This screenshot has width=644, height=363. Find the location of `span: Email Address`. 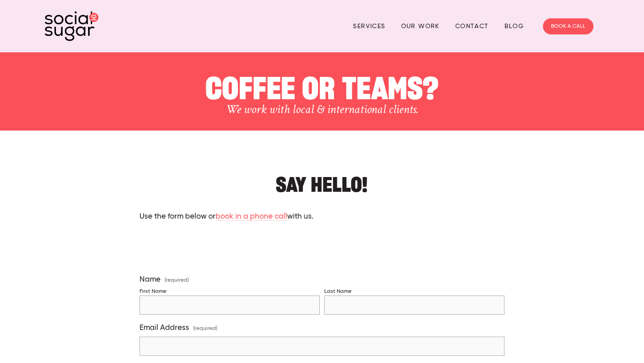

span: Email Address is located at coordinates (164, 328).